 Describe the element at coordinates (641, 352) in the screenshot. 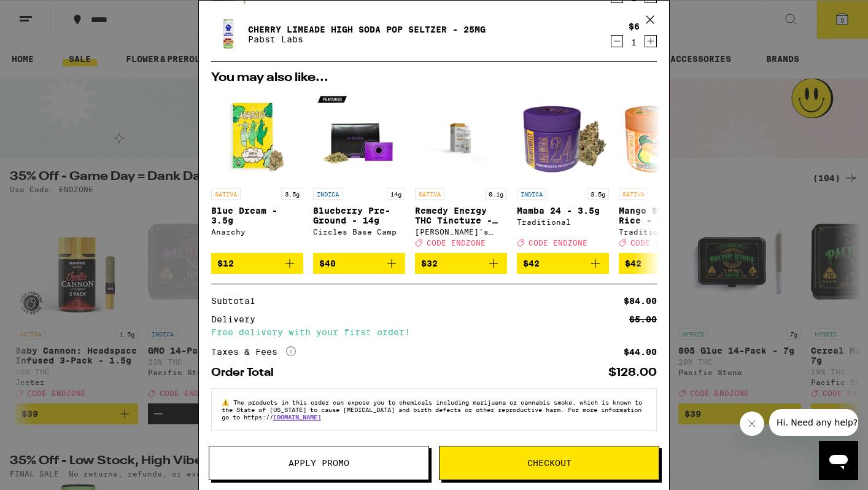

I see `div: $44.00` at that location.